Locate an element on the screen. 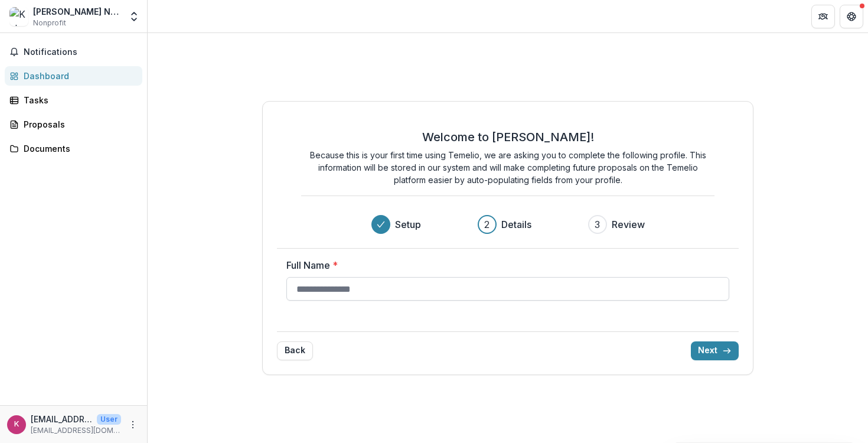  div: kylefordct@gmail.com is located at coordinates (17, 424).